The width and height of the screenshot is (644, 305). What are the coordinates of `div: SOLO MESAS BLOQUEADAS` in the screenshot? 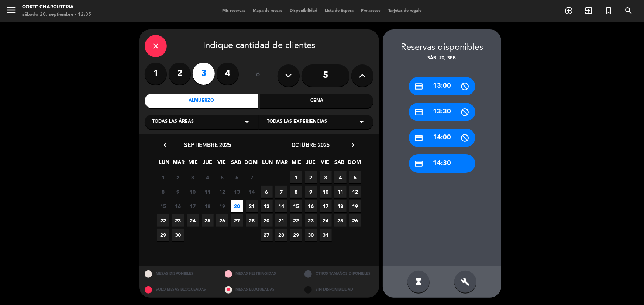 It's located at (179, 290).